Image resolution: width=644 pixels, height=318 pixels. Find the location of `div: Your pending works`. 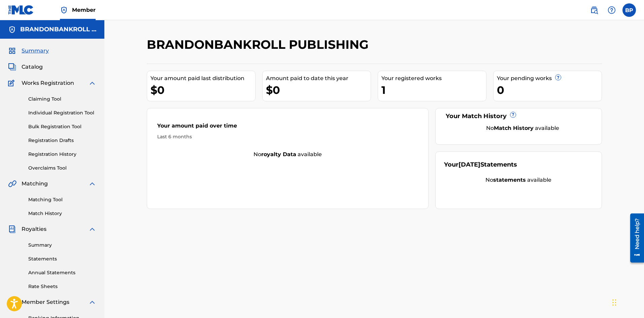

div: Your pending works is located at coordinates (549, 78).